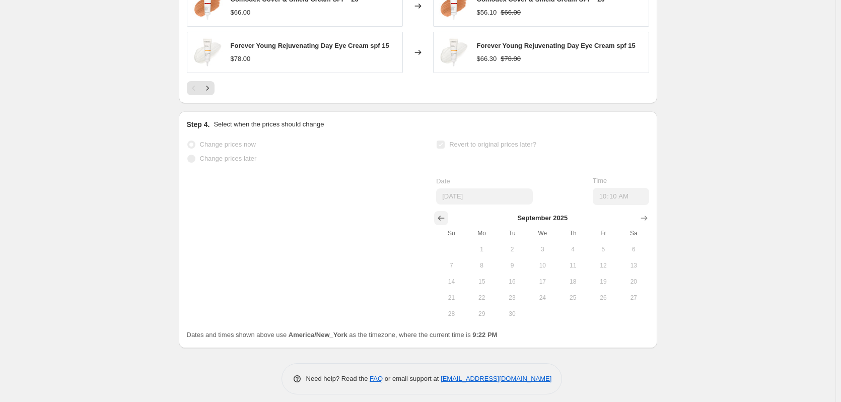  I want to click on button: Friday September 19 2025, so click(603, 282).